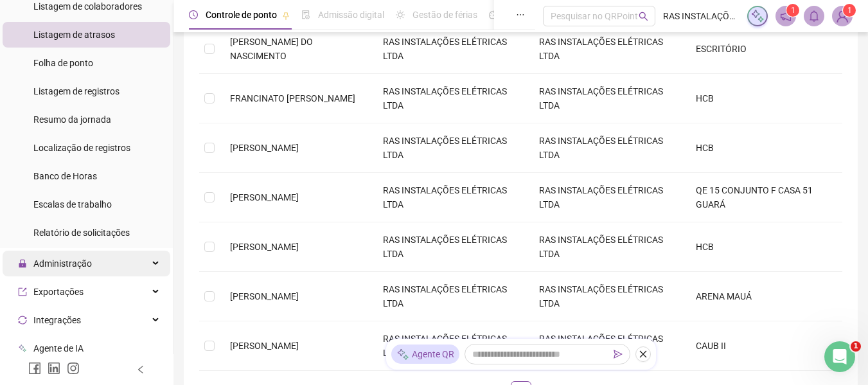  I want to click on span: Exportações, so click(58, 292).